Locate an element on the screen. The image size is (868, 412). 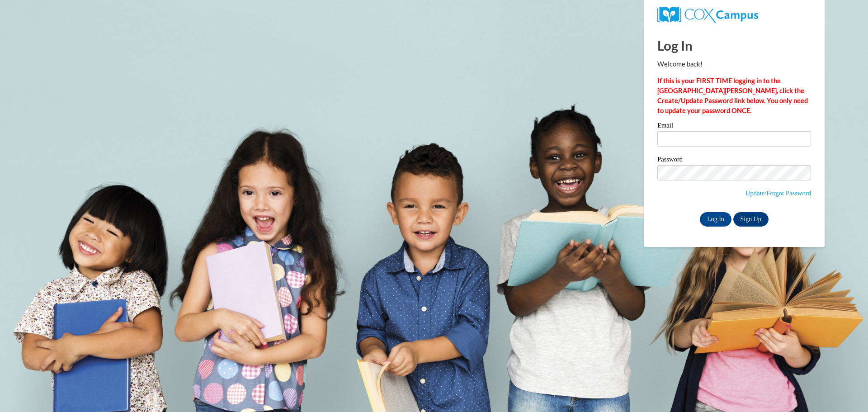
label: Email is located at coordinates (735, 127).